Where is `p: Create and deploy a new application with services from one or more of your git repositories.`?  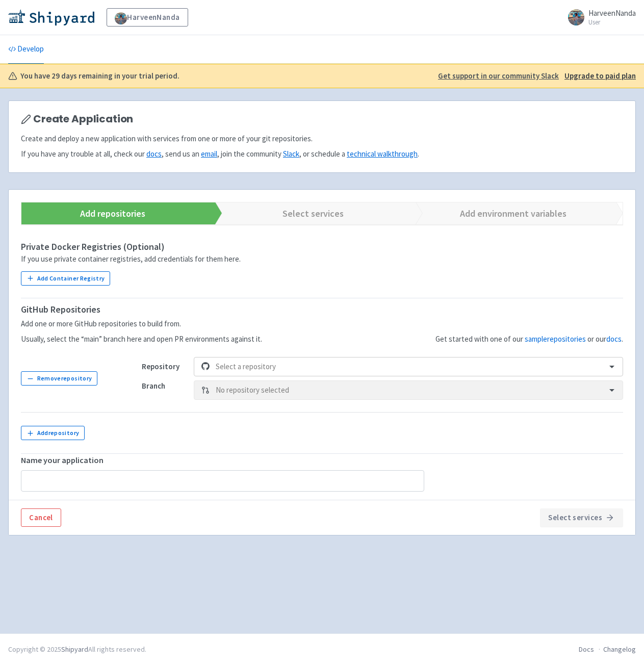 p: Create and deploy a new application with services from one or more of your git repositories. is located at coordinates (322, 139).